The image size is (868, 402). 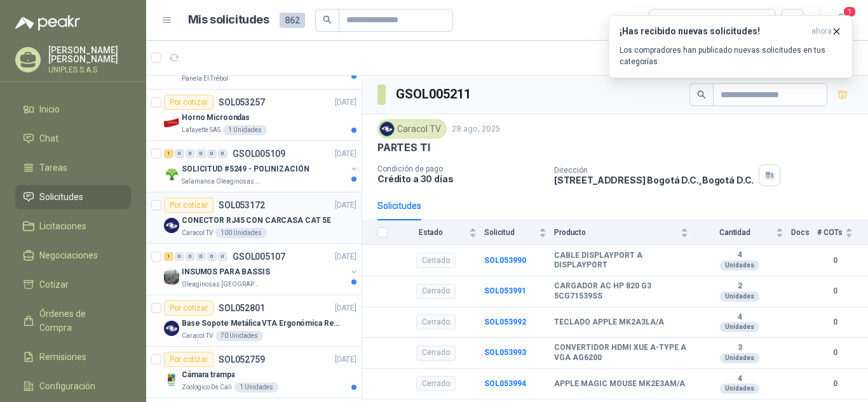 I want to click on span: Cantidad, so click(x=734, y=233).